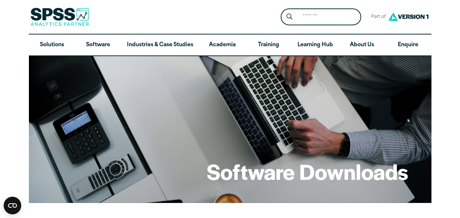  I want to click on a: Solutions, so click(52, 45).